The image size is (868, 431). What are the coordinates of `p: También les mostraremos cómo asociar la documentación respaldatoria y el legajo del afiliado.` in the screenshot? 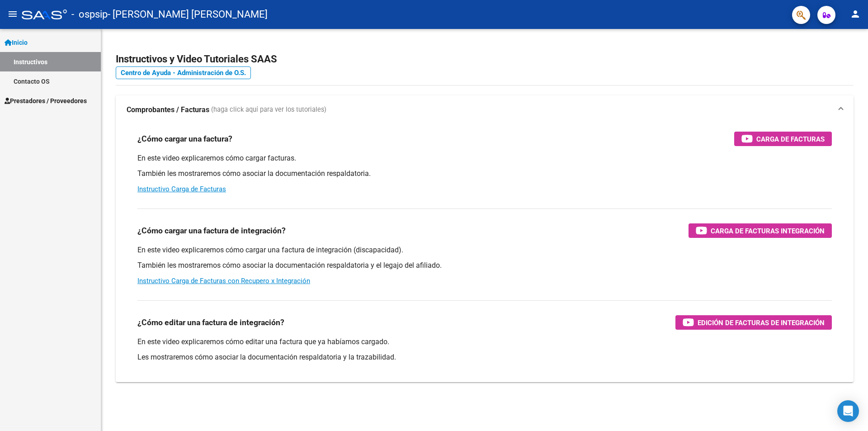 It's located at (484, 266).